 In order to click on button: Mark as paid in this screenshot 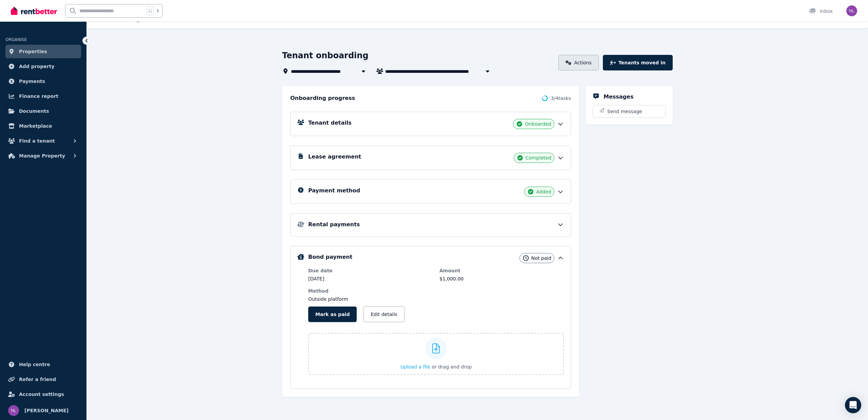, I will do `click(332, 315)`.